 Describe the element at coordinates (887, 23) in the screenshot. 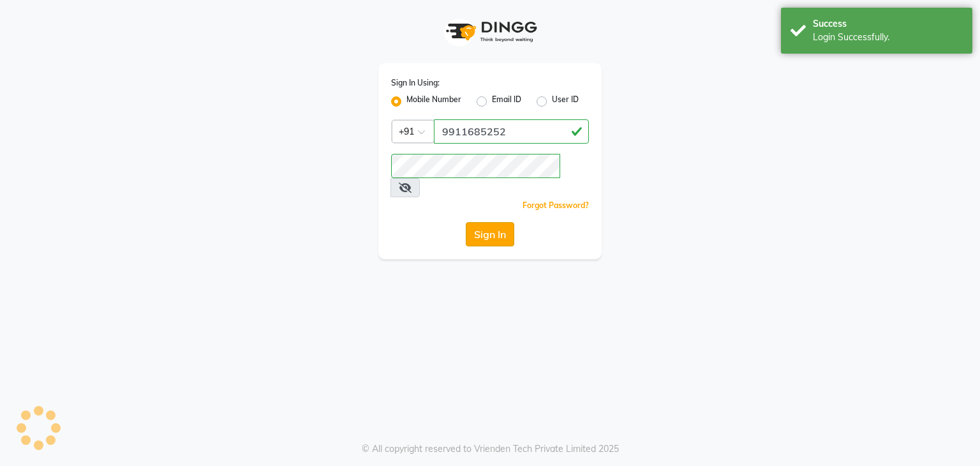

I see `div: Success` at that location.